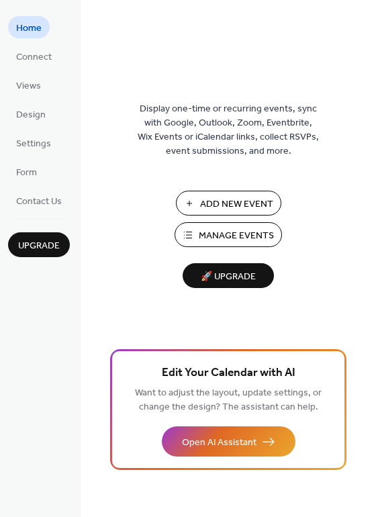 Image resolution: width=376 pixels, height=517 pixels. Describe the element at coordinates (39, 202) in the screenshot. I see `span: Contact Us` at that location.